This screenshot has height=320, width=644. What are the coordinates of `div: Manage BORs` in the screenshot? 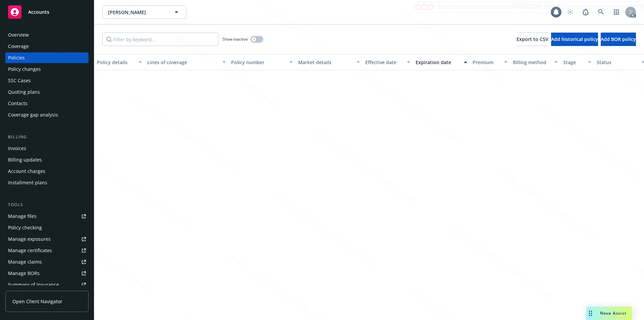 It's located at (24, 273).